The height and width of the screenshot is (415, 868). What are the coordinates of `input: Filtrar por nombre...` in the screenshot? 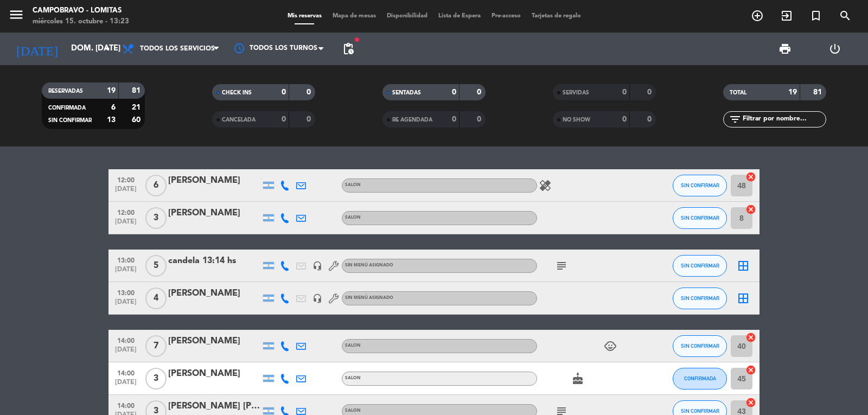 It's located at (783, 119).